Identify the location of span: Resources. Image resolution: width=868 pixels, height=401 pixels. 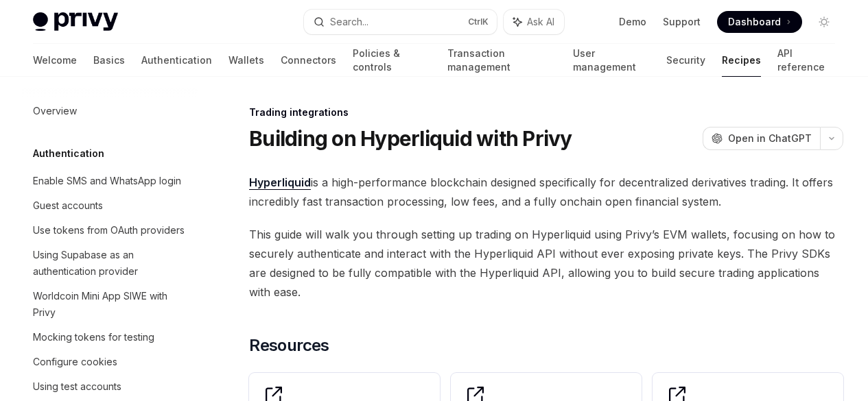
(289, 346).